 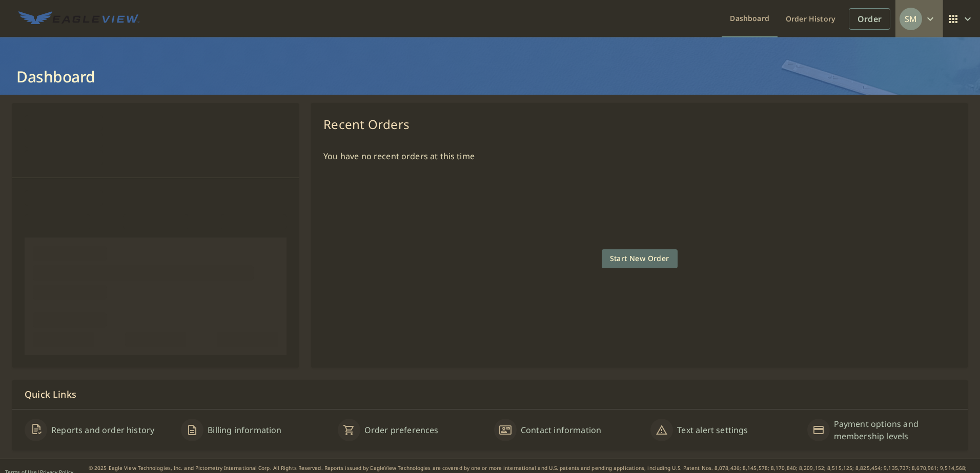 What do you see at coordinates (712, 430) in the screenshot?
I see `a: Text alert settings` at bounding box center [712, 430].